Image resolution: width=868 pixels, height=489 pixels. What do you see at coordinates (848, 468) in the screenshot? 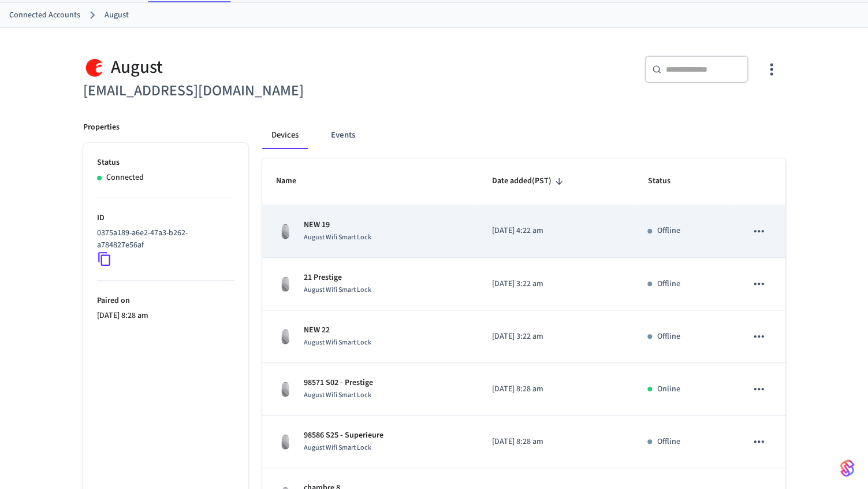
I see `img: SeamLogoGradient.69752ec5.svg` at bounding box center [848, 468].